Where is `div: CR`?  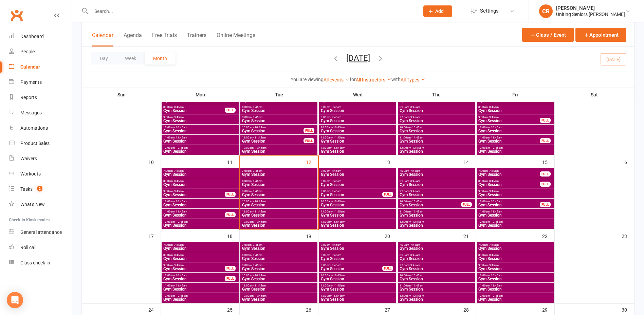
div: CR is located at coordinates (546, 11).